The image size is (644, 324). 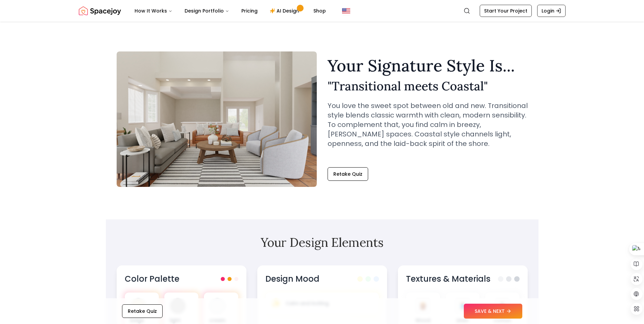 What do you see at coordinates (319, 11) in the screenshot?
I see `a: Shop` at bounding box center [319, 11].